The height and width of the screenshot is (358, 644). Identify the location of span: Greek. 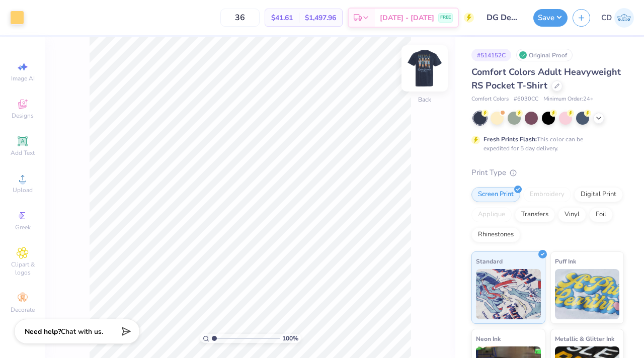
(22, 227).